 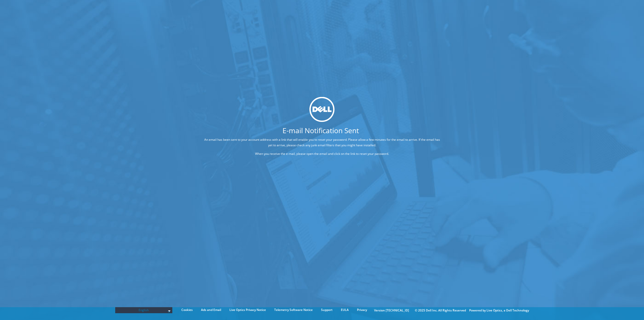 I want to click on a: Ads and Email, so click(x=211, y=310).